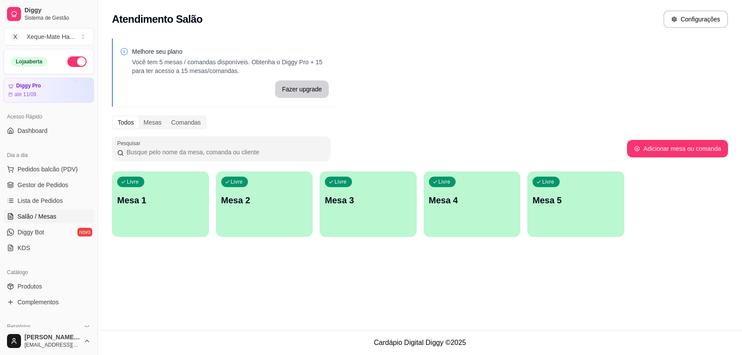 Image resolution: width=742 pixels, height=355 pixels. Describe the element at coordinates (38, 302) in the screenshot. I see `span: Complementos` at that location.